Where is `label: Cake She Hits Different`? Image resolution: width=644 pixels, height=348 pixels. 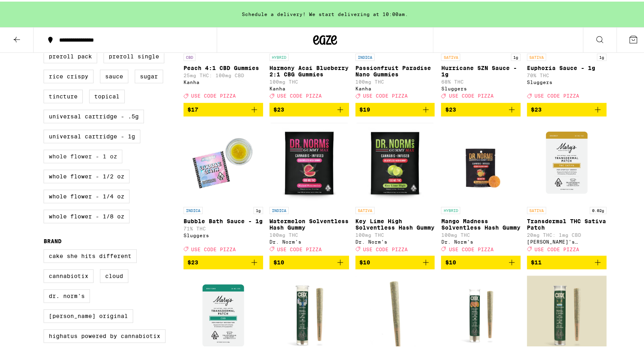
label: Cake She Hits Different is located at coordinates (90, 254).